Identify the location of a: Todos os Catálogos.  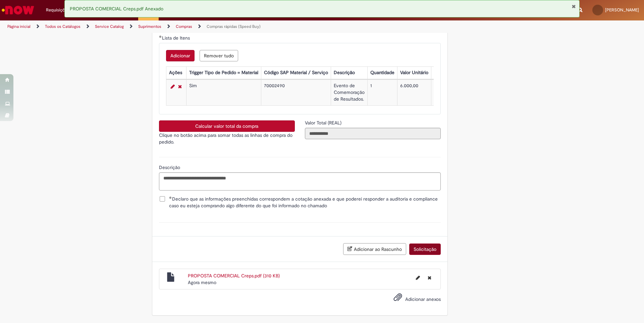
(63, 27).